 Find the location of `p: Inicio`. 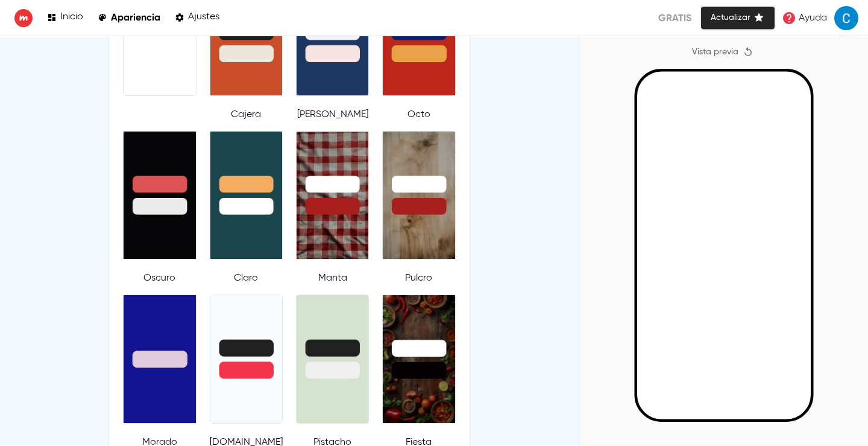

p: Inicio is located at coordinates (71, 17).